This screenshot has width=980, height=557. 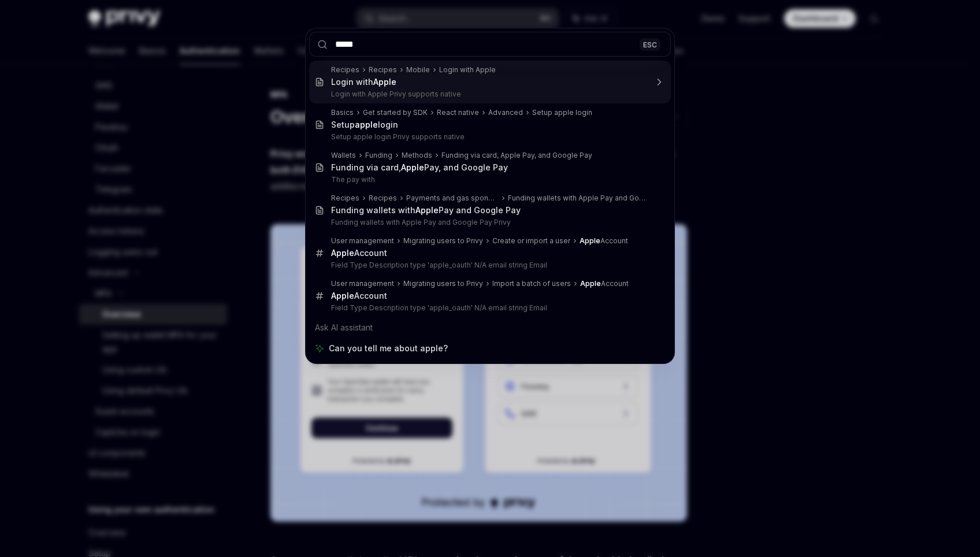 What do you see at coordinates (531, 241) in the screenshot?
I see `div: Create or import a user` at bounding box center [531, 241].